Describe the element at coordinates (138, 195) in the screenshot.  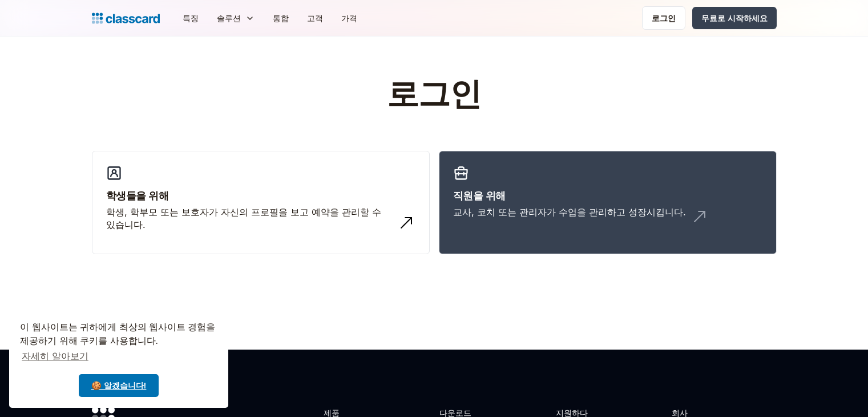
I see `font: 학생들을 위해` at that location.